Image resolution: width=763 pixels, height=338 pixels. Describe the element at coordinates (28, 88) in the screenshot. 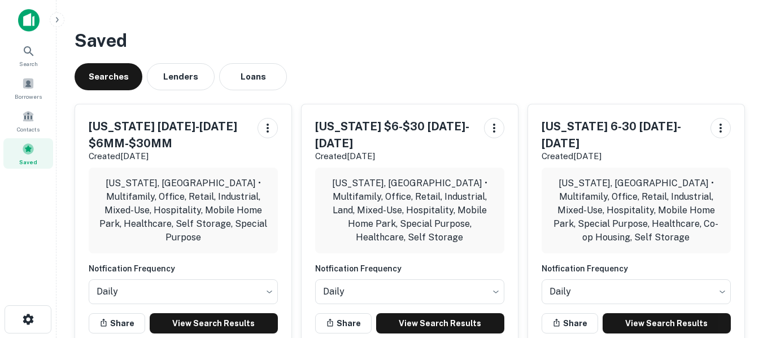

I see `a: Borrowers` at that location.